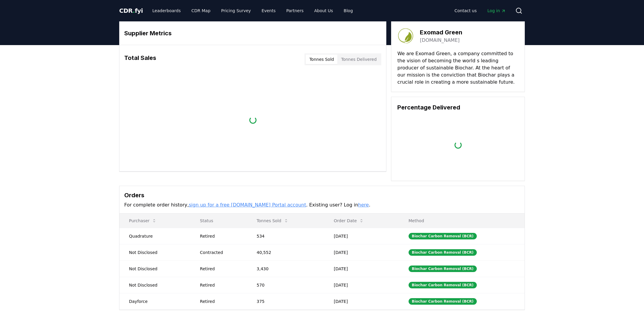 The width and height of the screenshot is (644, 329). I want to click on a: here, so click(363, 205).